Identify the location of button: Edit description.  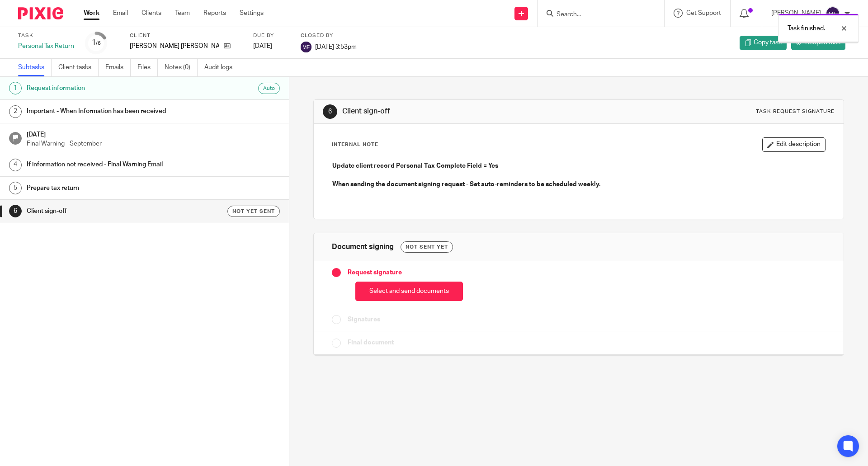
(794, 145).